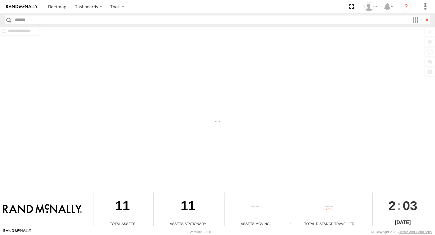  What do you see at coordinates (17, 232) in the screenshot?
I see `a: Visit our Website` at bounding box center [17, 232].